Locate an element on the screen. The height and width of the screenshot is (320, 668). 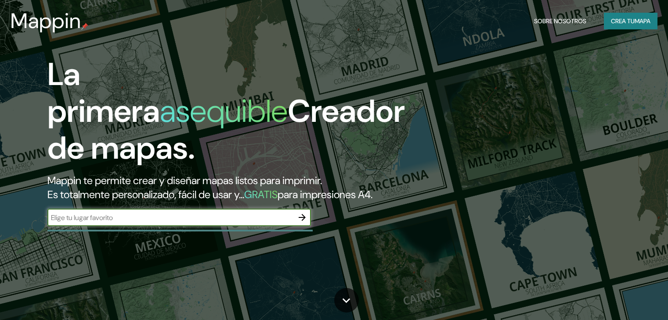
font: La primera is located at coordinates (104, 93).